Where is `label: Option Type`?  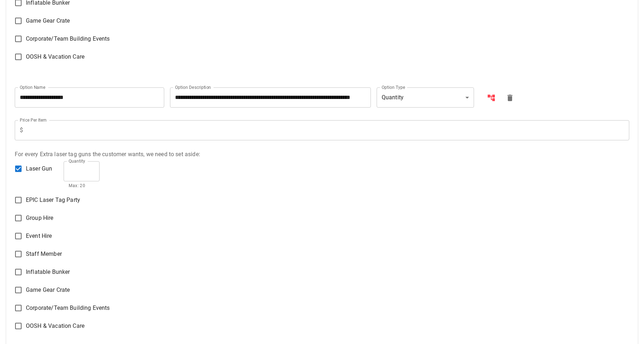 label: Option Type is located at coordinates (393, 87).